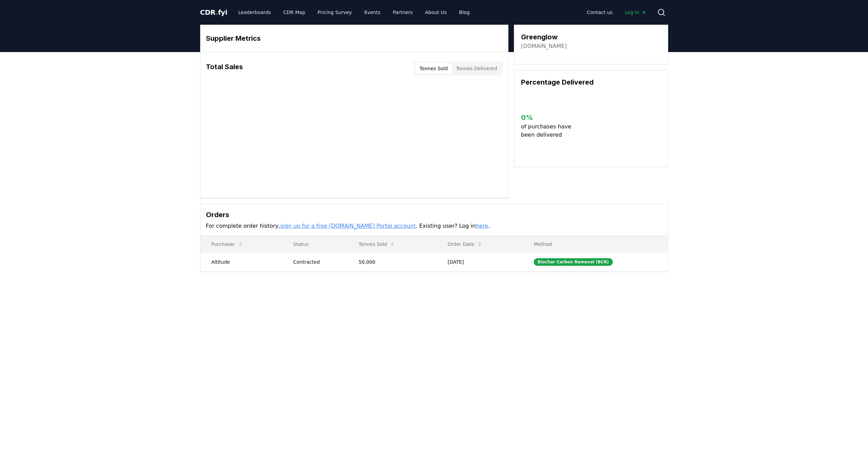  What do you see at coordinates (635, 12) in the screenshot?
I see `a: Log in` at bounding box center [635, 12].